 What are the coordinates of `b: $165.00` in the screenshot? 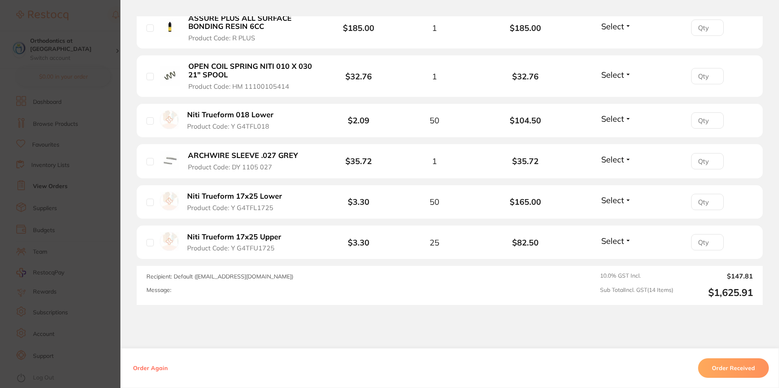 It's located at (525, 201).